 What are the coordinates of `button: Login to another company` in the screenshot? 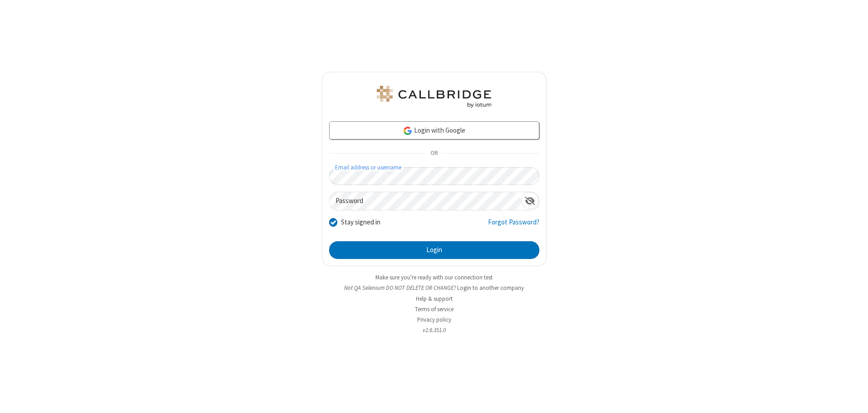 It's located at (490, 288).